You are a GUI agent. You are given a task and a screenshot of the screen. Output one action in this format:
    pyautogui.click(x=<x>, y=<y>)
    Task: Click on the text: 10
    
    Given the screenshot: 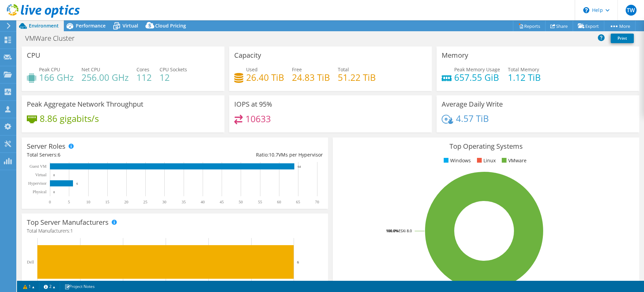 What is the action you would take?
    pyautogui.click(x=88, y=202)
    